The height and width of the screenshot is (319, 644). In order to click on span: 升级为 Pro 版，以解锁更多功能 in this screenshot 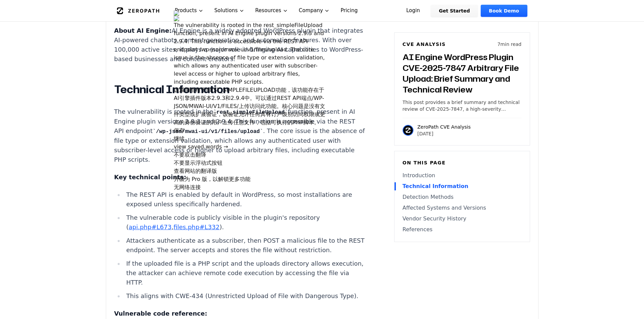, I will do `click(212, 179)`.